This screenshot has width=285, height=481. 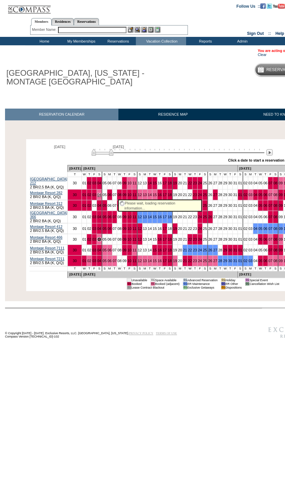 What do you see at coordinates (263, 6) in the screenshot?
I see `img: Become our fan on Facebook` at bounding box center [263, 6].